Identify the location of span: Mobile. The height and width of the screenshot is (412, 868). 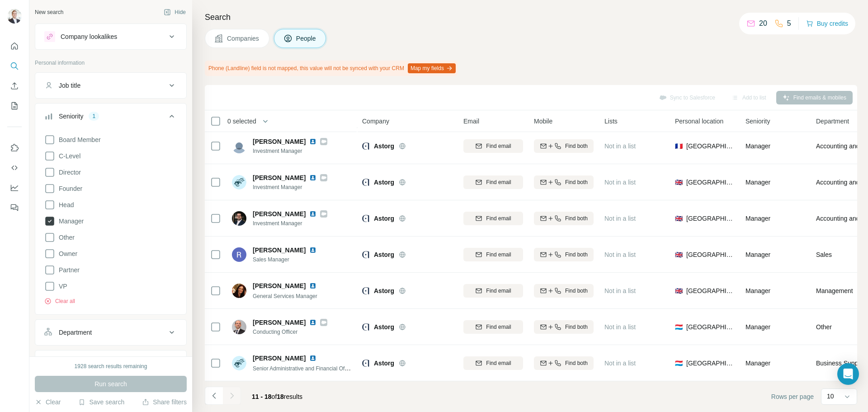
(543, 121).